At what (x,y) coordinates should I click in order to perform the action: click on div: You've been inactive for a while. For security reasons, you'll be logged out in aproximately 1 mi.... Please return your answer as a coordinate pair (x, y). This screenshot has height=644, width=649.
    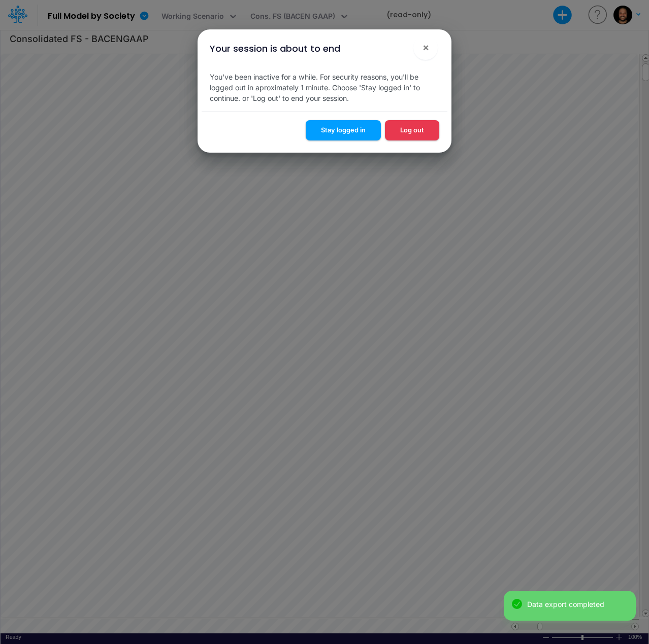
    Looking at the image, I should click on (324, 87).